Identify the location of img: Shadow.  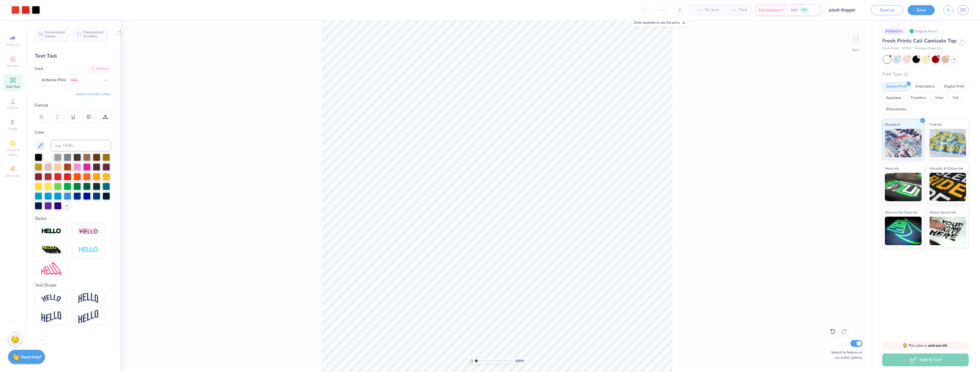
(88, 231).